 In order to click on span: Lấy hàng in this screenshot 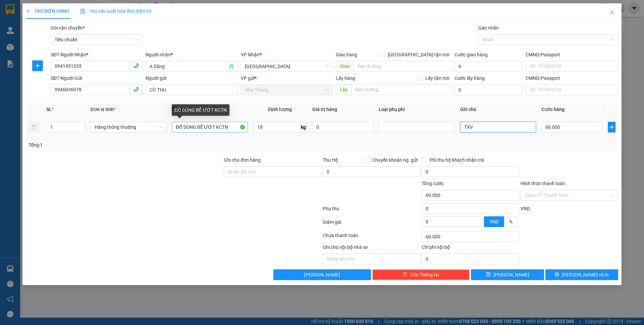, I will do `click(346, 78)`.